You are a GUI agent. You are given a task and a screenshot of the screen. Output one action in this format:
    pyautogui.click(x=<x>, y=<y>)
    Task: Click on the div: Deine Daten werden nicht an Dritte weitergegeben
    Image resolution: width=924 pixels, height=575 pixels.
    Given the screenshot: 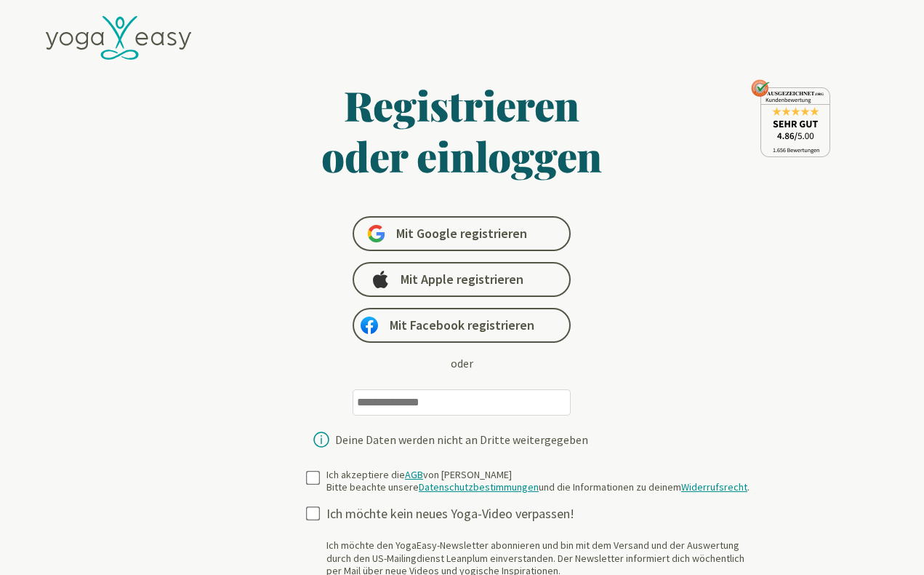 What is the action you would take?
    pyautogui.click(x=462, y=439)
    